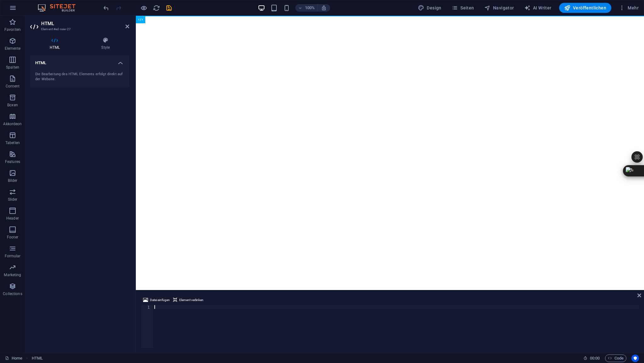  I want to click on span: Element verlinken, so click(191, 300).